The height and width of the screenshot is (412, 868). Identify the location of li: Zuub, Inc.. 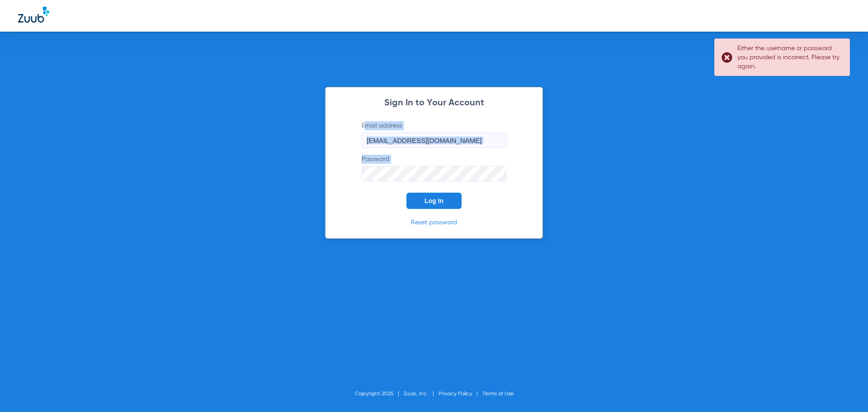
(421, 394).